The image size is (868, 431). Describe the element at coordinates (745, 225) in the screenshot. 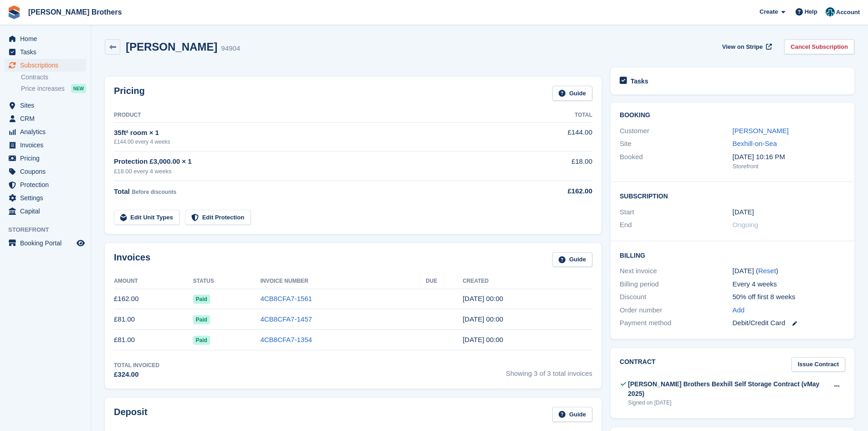

I see `span: Ongoing` at that location.